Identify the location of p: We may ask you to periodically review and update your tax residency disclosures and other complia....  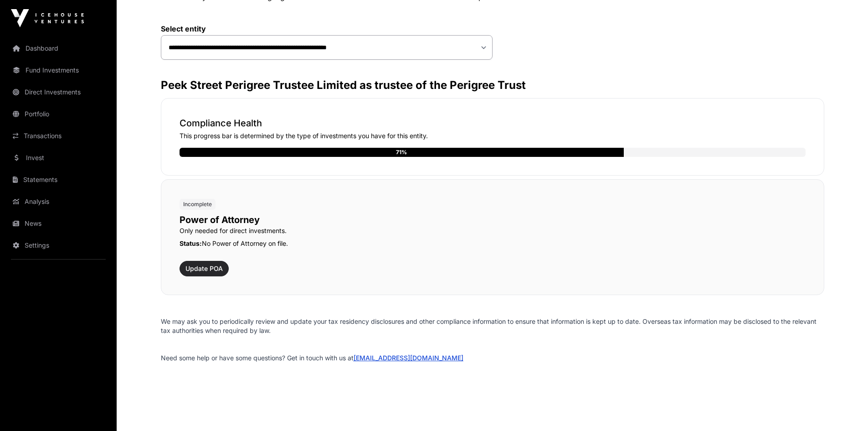
(493, 326).